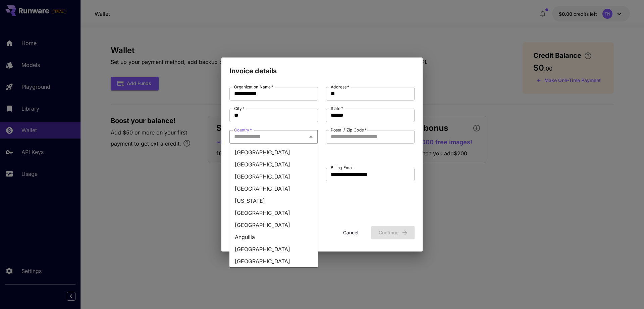  What do you see at coordinates (243, 130) in the screenshot?
I see `label: Country` at bounding box center [243, 130].